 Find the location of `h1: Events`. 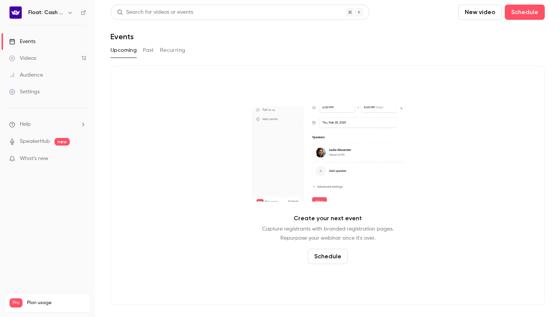

h1: Events is located at coordinates (122, 37).